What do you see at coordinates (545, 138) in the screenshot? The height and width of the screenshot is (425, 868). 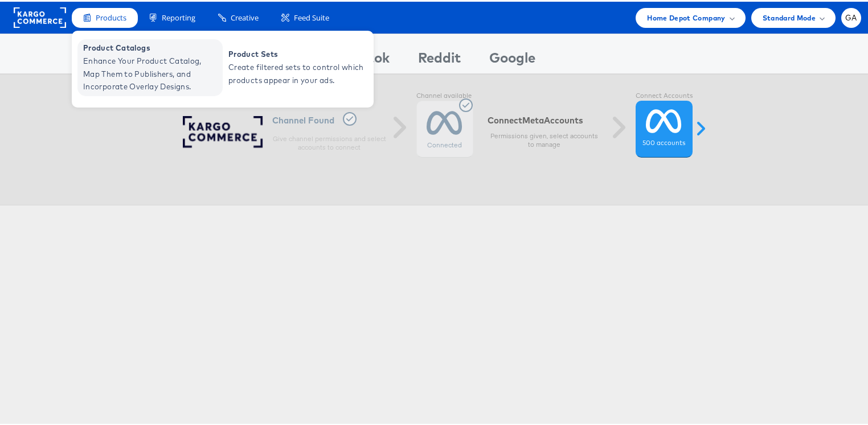 I see `p: Permissions given, select accounts to manage` at bounding box center [545, 138].